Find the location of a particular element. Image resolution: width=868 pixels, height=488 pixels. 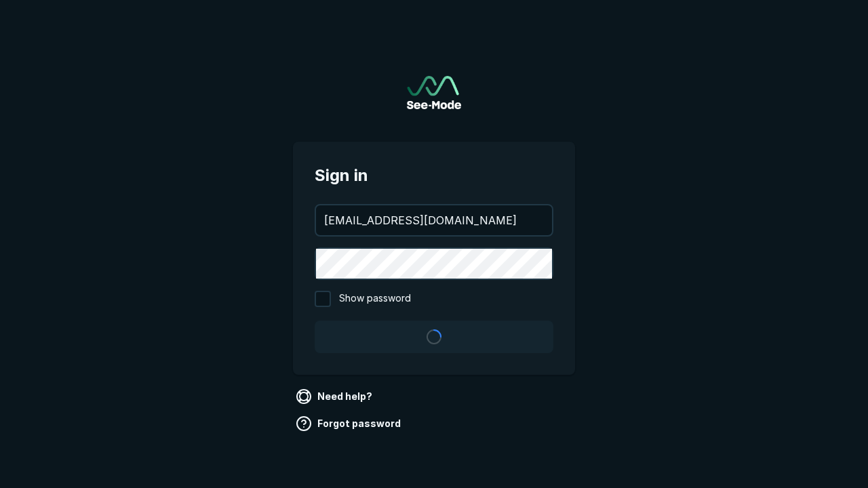

a: Go to sign in is located at coordinates (434, 92).